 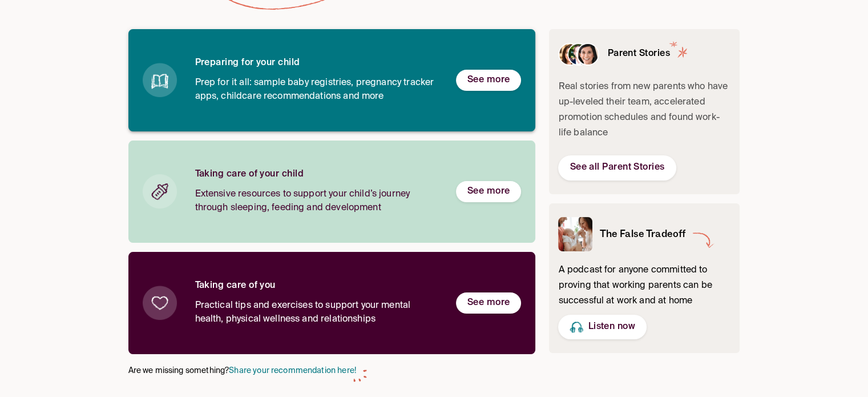 What do you see at coordinates (332, 302) in the screenshot?
I see `a: Taking care of youPractical tips and exercises to support your mental health, physical wellness a...` at bounding box center [332, 302].